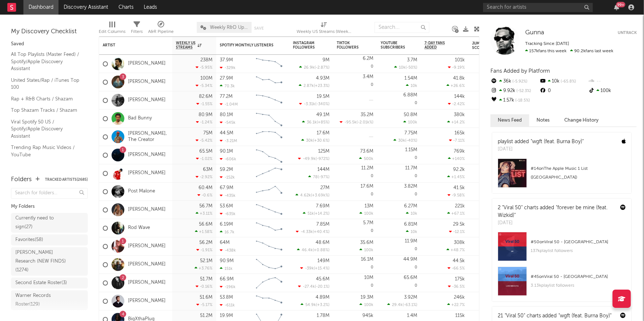 The height and width of the screenshot is (321, 644). Describe the element at coordinates (487, 265) in the screenshot. I see `div: 35.3` at that location.